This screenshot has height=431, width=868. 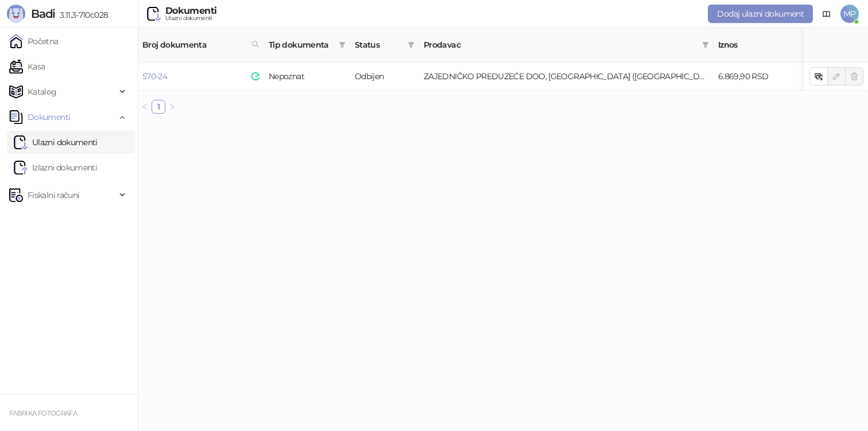 What do you see at coordinates (760, 13) in the screenshot?
I see `button: Dodaj ulazni dokument` at bounding box center [760, 13].